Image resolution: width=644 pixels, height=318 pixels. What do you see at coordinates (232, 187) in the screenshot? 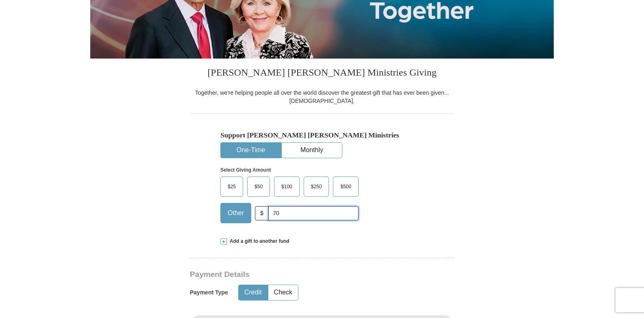
I see `span: $25` at bounding box center [232, 187].